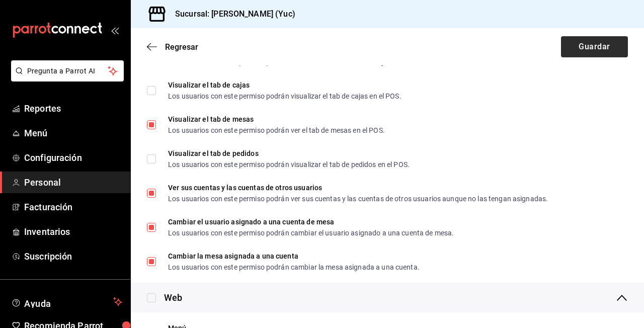 The height and width of the screenshot is (328, 644). Describe the element at coordinates (73, 256) in the screenshot. I see `span: Suscripción` at that location.